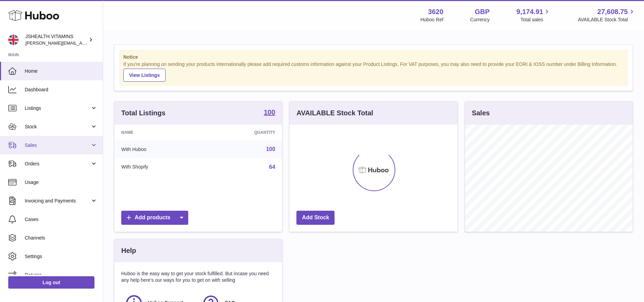 The image size is (644, 302). I want to click on span: Stock, so click(57, 126).